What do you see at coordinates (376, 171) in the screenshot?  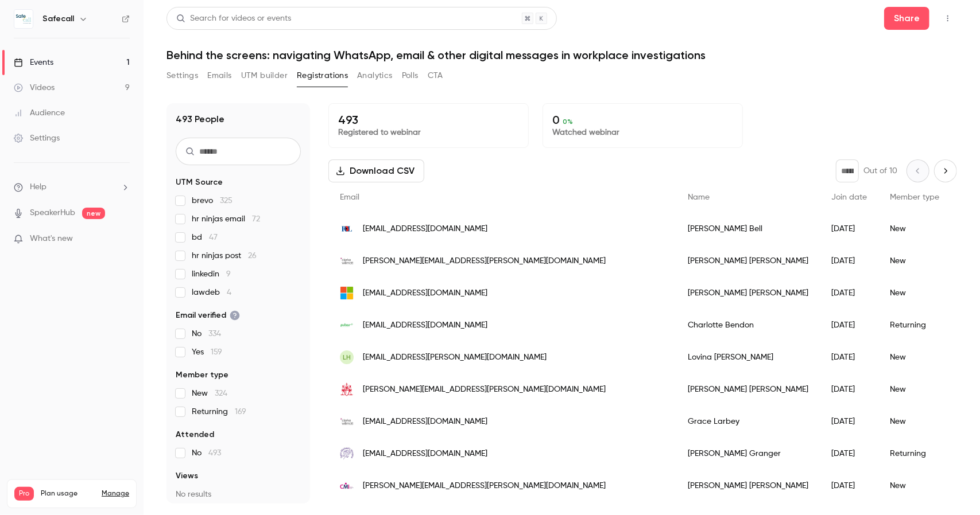 I see `button: Download CSV` at bounding box center [376, 171].